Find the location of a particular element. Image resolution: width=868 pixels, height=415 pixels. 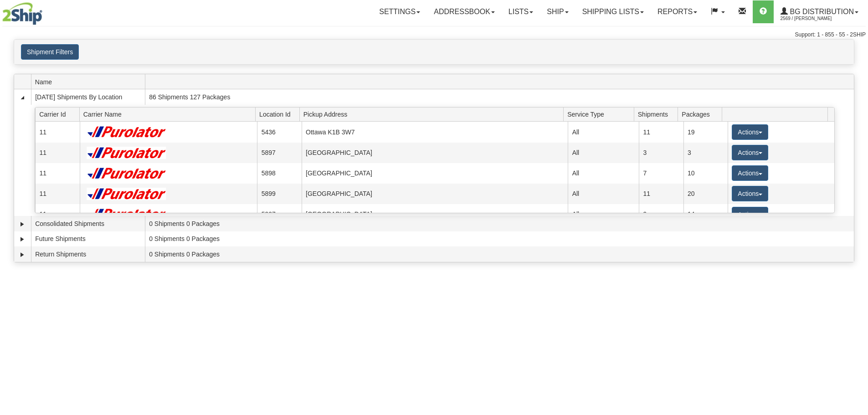

span: Carrier Id is located at coordinates (59, 114).